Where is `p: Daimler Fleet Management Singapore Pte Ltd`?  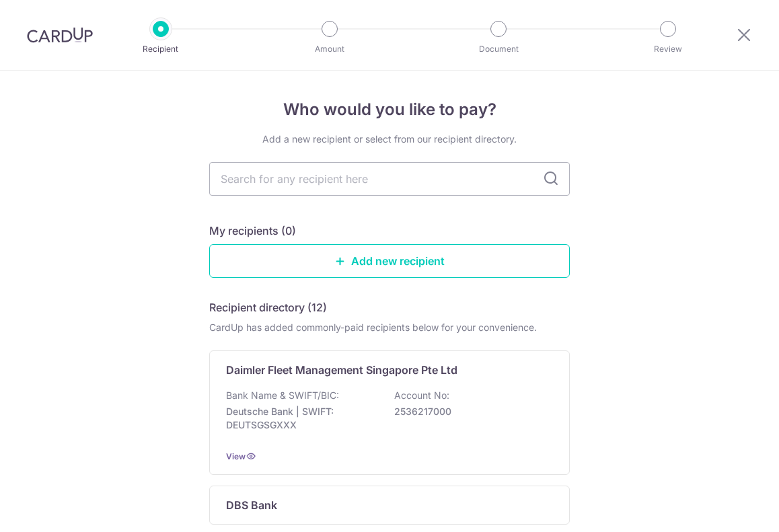 p: Daimler Fleet Management Singapore Pte Ltd is located at coordinates (342, 370).